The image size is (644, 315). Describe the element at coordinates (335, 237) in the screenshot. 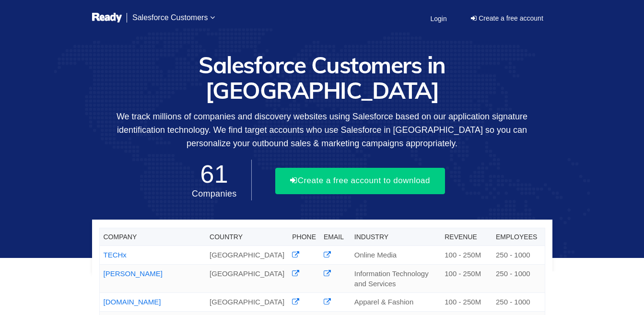

I see `th: Email` at that location.